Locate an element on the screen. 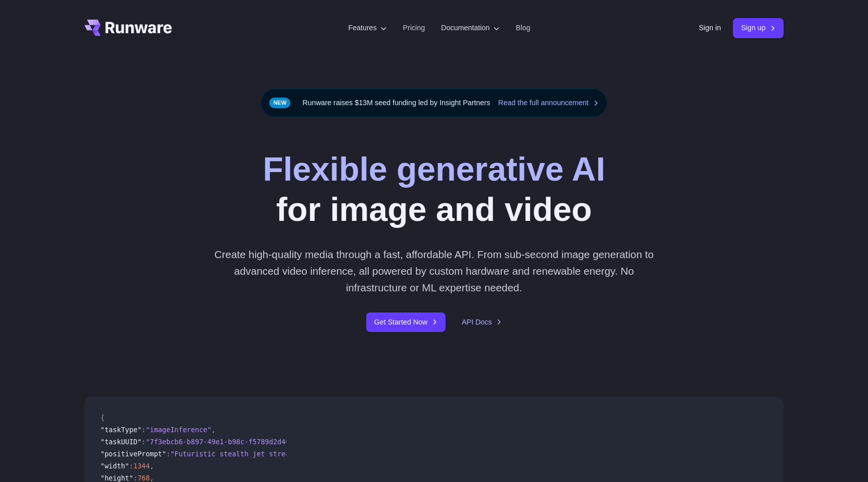 The height and width of the screenshot is (482, 868). span: "taskType" is located at coordinates (121, 430).